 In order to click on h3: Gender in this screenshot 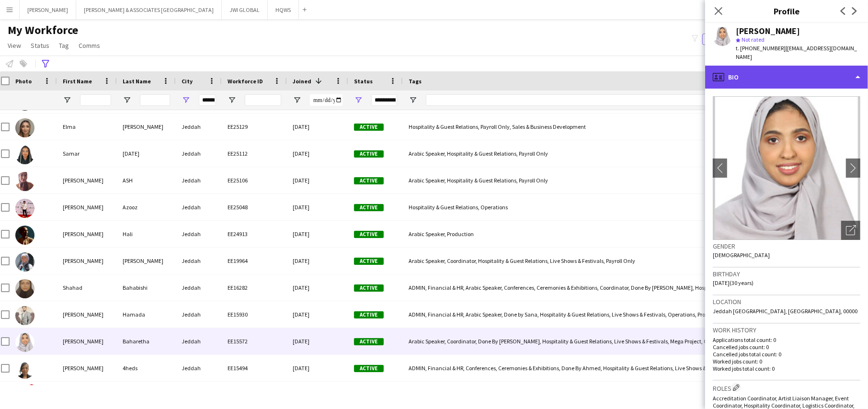, I will do `click(786, 246)`.